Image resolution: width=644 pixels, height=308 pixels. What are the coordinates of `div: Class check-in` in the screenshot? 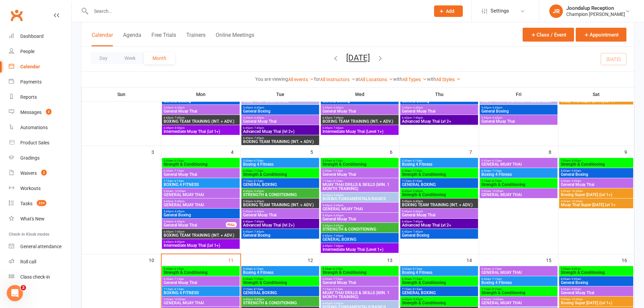 It's located at (35, 277).